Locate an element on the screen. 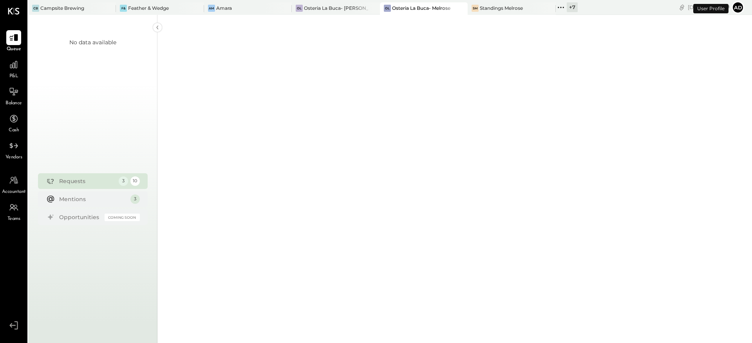 This screenshot has width=752, height=343. div: Am is located at coordinates (211, 8).